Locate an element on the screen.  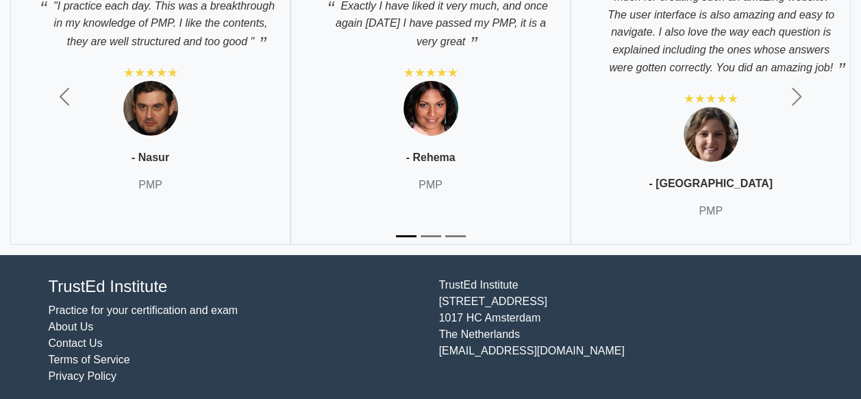
p: - Nasur is located at coordinates (150, 158).